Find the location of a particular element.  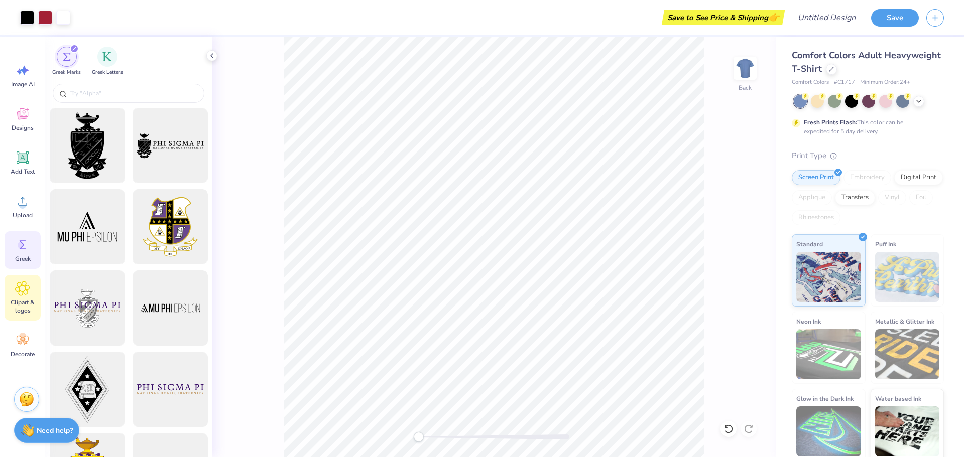

img: Greek Marks Image is located at coordinates (67, 57).